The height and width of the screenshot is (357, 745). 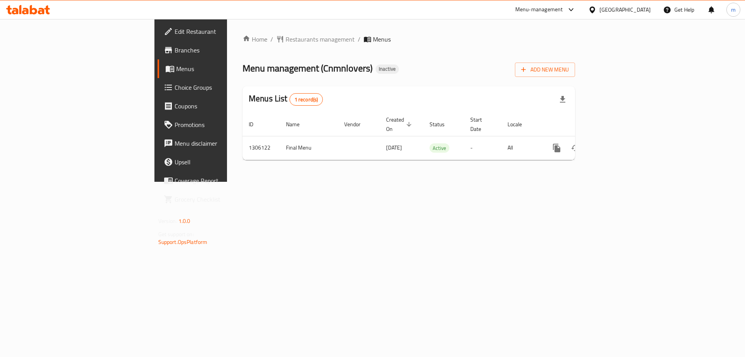 What do you see at coordinates (218, 125) in the screenshot?
I see `a: Promotions` at bounding box center [218, 125].